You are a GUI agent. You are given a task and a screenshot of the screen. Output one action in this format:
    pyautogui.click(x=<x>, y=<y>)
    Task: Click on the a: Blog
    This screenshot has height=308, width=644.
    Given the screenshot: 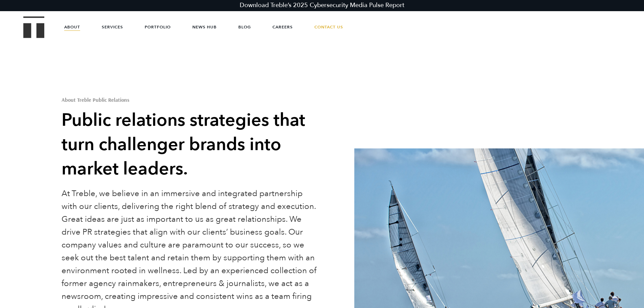 What is the action you would take?
    pyautogui.click(x=244, y=27)
    